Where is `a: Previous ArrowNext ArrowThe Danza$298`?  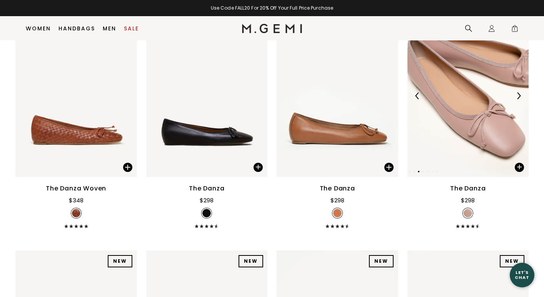 a: Previous ArrowNext ArrowThe Danza$298 is located at coordinates (469, 123).